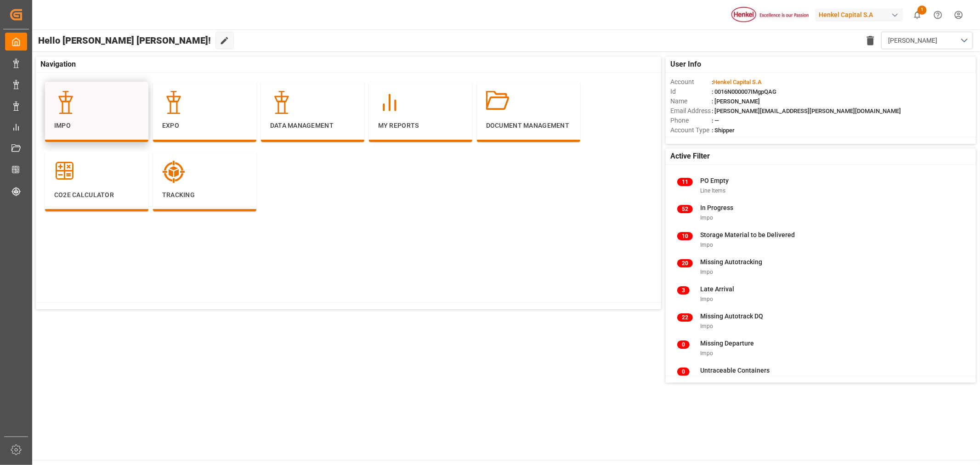 The height and width of the screenshot is (465, 980). Describe the element at coordinates (770, 14) in the screenshot. I see `img: Henkel%20logo.jpg_1689854090.jpg` at that location.